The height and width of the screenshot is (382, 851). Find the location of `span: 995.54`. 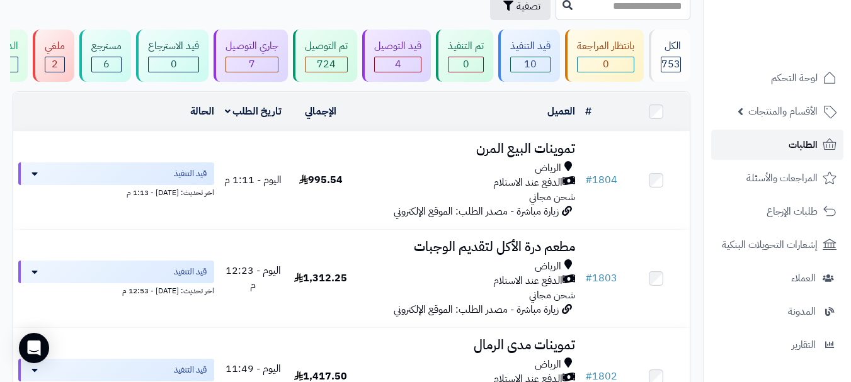

span: 995.54 is located at coordinates (320, 180).